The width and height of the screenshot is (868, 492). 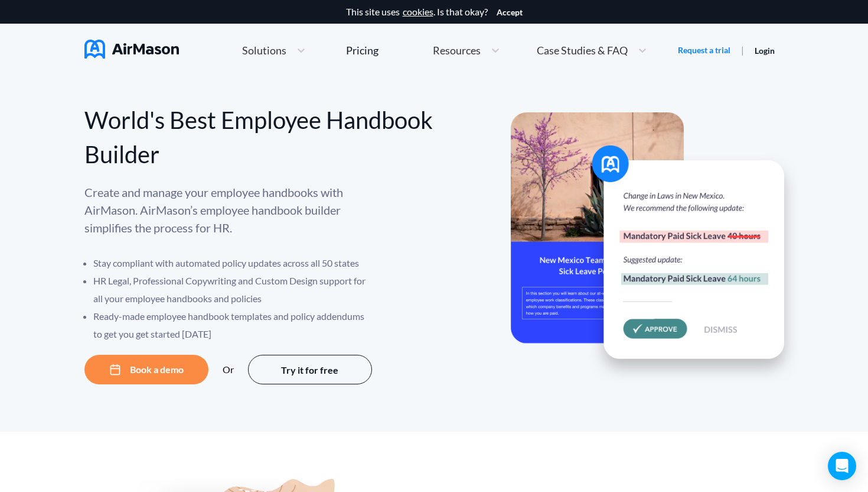 I want to click on button: Accept cookies, so click(x=510, y=12).